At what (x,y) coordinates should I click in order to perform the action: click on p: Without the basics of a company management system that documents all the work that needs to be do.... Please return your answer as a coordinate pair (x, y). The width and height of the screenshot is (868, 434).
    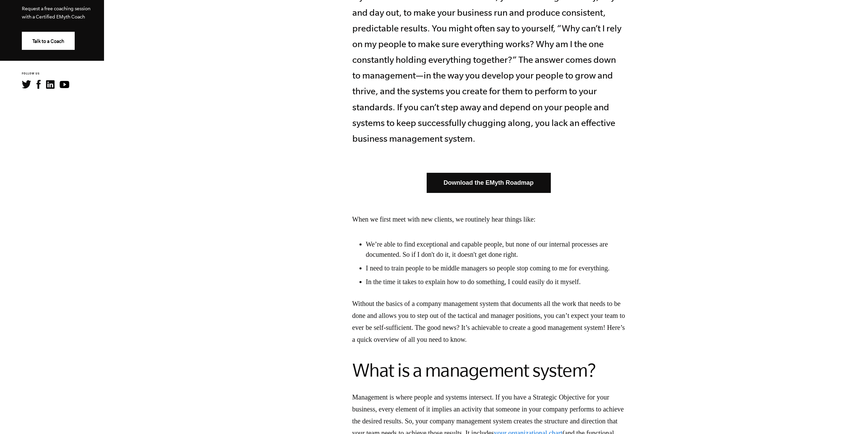
    Looking at the image, I should click on (489, 322).